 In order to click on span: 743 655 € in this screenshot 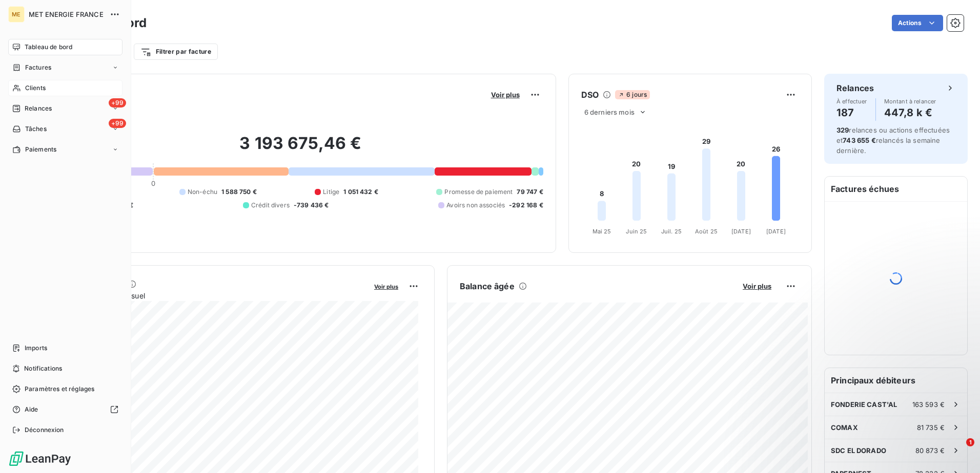, I will do `click(859, 141)`.